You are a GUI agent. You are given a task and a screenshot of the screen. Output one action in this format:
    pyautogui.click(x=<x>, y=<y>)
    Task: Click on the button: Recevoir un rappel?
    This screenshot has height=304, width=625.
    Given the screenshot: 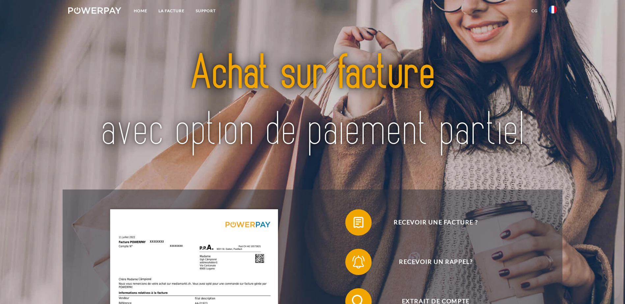 What is the action you would take?
    pyautogui.click(x=431, y=262)
    